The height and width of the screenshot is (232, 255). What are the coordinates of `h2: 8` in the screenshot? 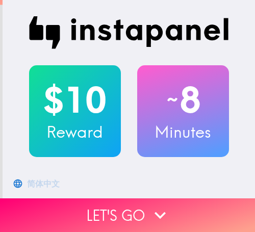 It's located at (183, 100).